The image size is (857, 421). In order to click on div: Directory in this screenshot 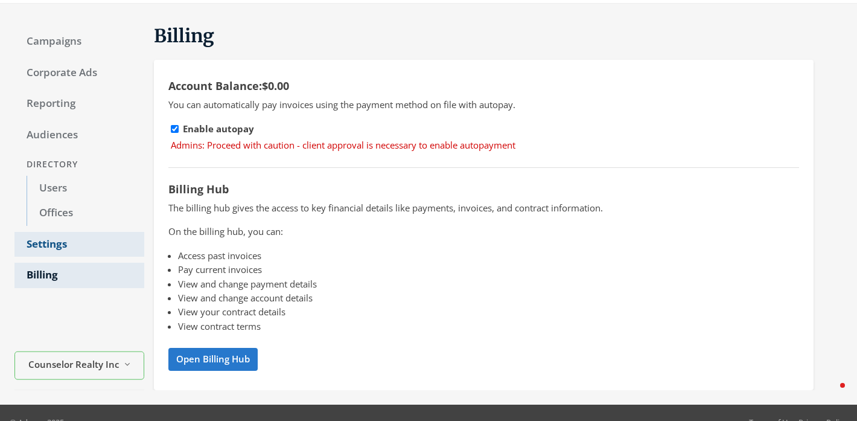, I will do `click(79, 164)`.